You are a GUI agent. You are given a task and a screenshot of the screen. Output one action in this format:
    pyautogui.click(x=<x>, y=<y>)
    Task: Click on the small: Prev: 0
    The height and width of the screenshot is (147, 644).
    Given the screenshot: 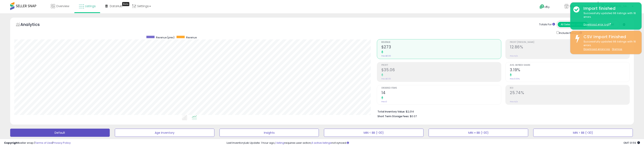 What is the action you would take?
    pyautogui.click(x=384, y=102)
    